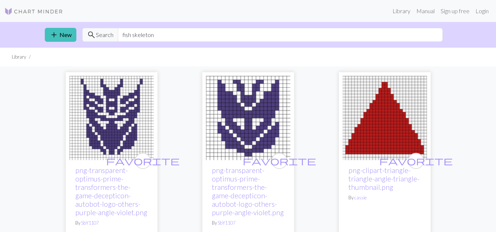 The width and height of the screenshot is (496, 232). Describe the element at coordinates (384, 118) in the screenshot. I see `img: png-clipart-triangle-triangle-angle-triangle-thumbnail.png` at that location.